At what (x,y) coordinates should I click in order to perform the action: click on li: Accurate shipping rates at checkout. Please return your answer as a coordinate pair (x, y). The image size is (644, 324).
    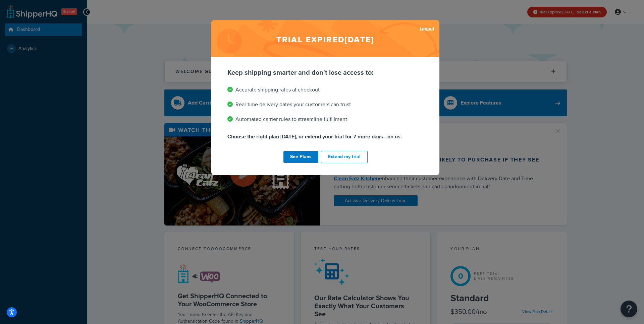
    Looking at the image, I should click on (325, 90).